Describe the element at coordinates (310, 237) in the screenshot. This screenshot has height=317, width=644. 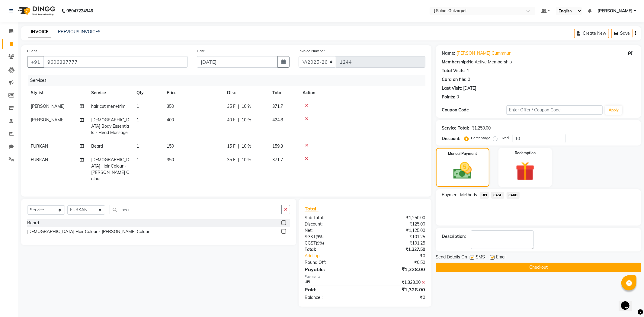
I see `span: SGST` at that location.